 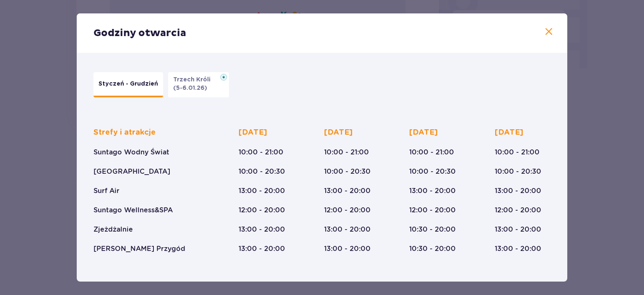 I want to click on p: Suntago Wodny Świat, so click(x=131, y=152).